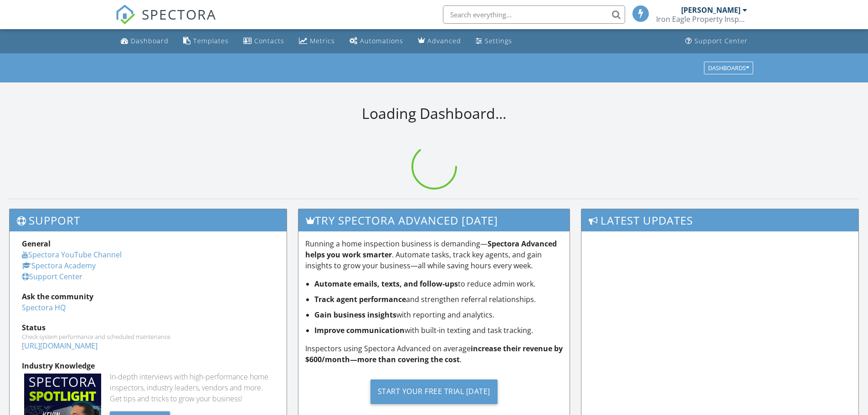  I want to click on li: and strengthen referral relationships., so click(438, 299).